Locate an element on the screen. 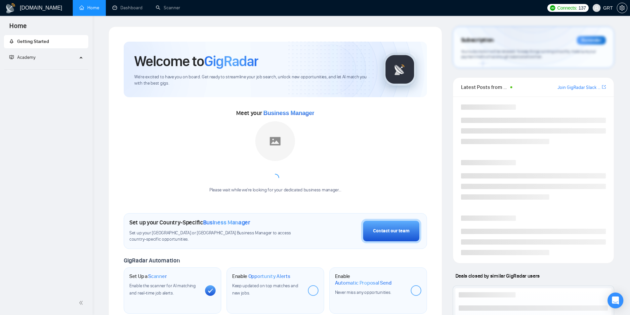 The height and width of the screenshot is (315, 630). span: Your subscription will be renewed. To keep things running smoothly, make sure your payment method... is located at coordinates (529, 54).